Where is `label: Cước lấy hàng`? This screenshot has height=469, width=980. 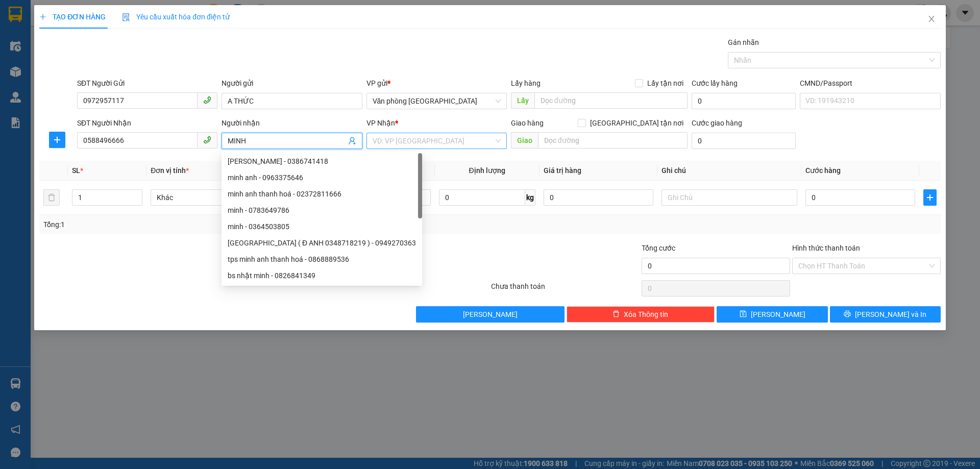 label: Cước lấy hàng is located at coordinates (715, 83).